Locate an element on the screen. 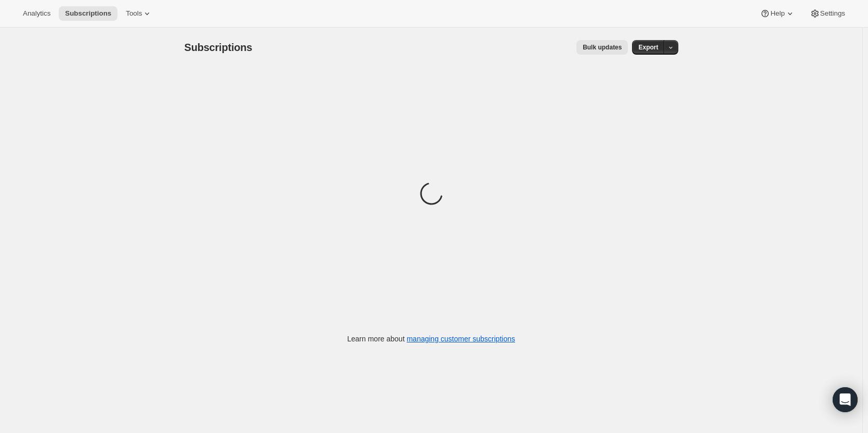 The width and height of the screenshot is (868, 433). button: Tools is located at coordinates (139, 14).